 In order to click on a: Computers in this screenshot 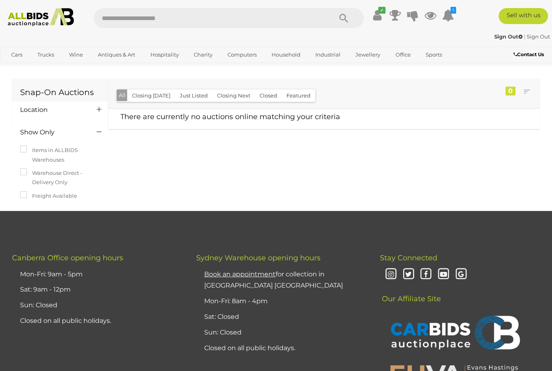, I will do `click(242, 55)`.